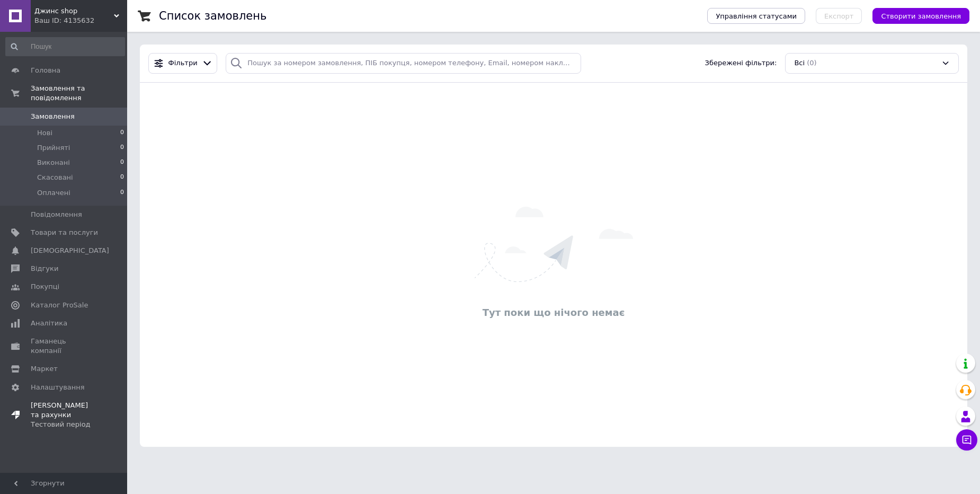 The image size is (980, 494). I want to click on span: Всі, so click(799, 63).